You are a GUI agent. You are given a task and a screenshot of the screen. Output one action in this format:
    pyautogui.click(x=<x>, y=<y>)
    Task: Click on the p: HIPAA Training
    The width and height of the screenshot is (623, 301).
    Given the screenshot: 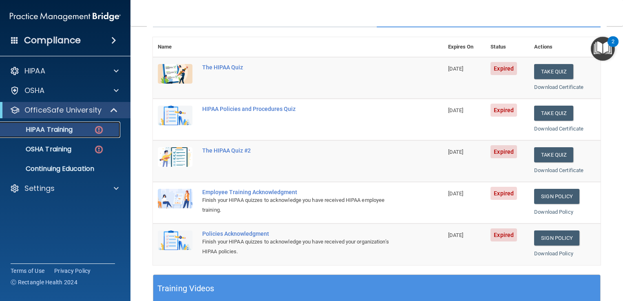 What is the action you would take?
    pyautogui.click(x=39, y=130)
    